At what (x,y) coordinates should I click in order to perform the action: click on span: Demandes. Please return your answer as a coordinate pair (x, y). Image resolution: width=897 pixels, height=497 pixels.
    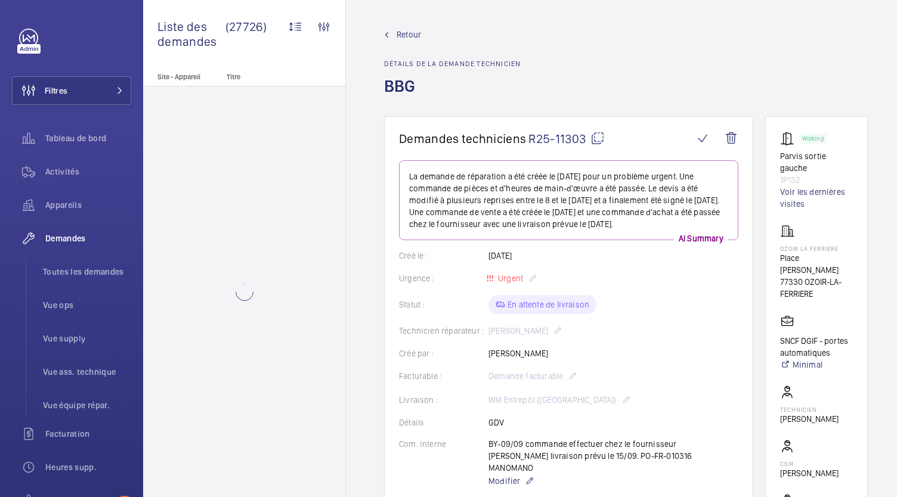
    Looking at the image, I should click on (88, 238).